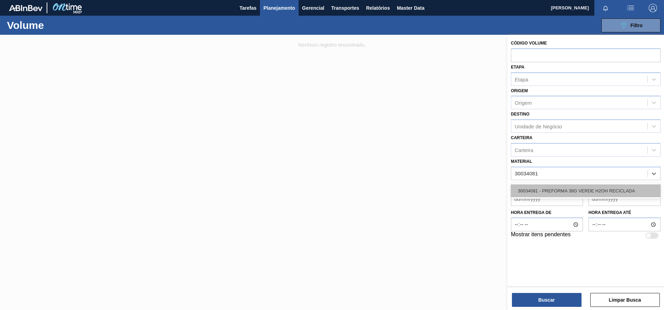  What do you see at coordinates (523, 103) in the screenshot?
I see `div: Origem` at bounding box center [523, 103].